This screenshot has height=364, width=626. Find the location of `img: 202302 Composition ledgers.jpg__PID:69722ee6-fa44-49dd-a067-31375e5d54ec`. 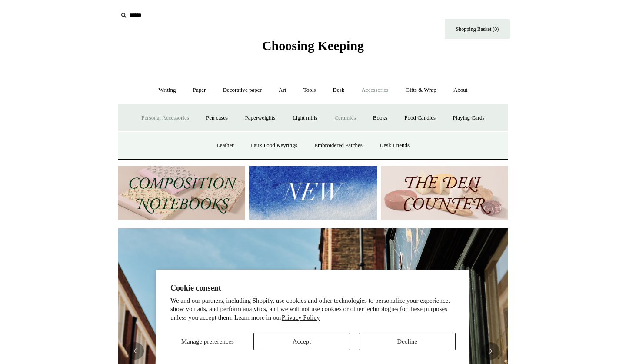

img: 202302 Composition ledgers.jpg__PID:69722ee6-fa44-49dd-a067-31375e5d54ec is located at coordinates (181, 192).